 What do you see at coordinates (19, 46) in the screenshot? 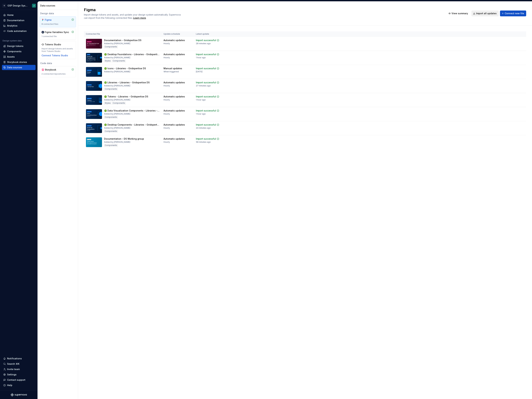
I see `a: Design tokens` at bounding box center [19, 46].